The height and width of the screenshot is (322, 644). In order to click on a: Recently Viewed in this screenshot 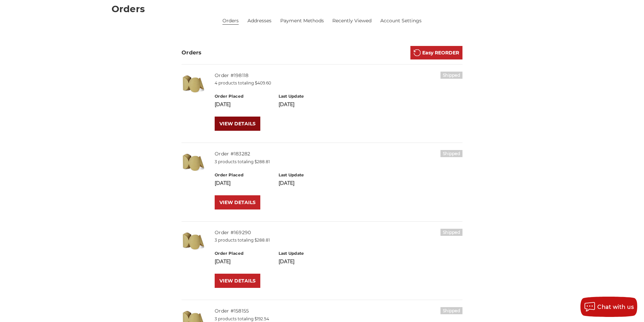, I will do `click(352, 20)`.